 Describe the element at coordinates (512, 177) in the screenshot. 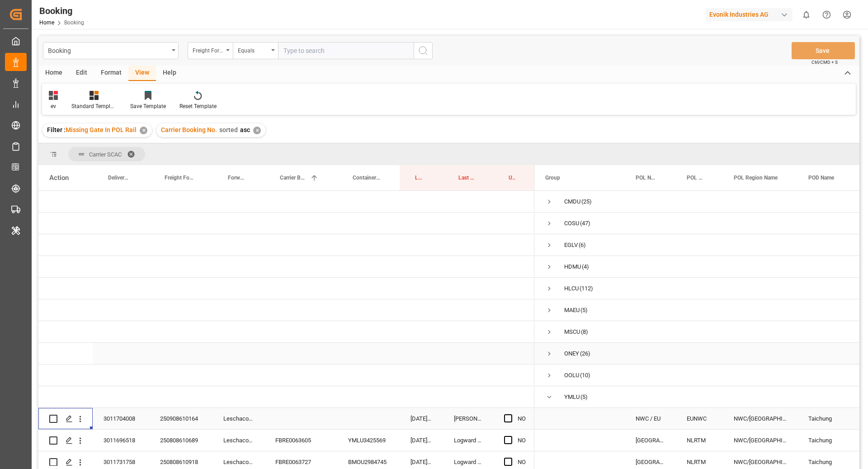

I see `span: Update Last Opened By` at that location.